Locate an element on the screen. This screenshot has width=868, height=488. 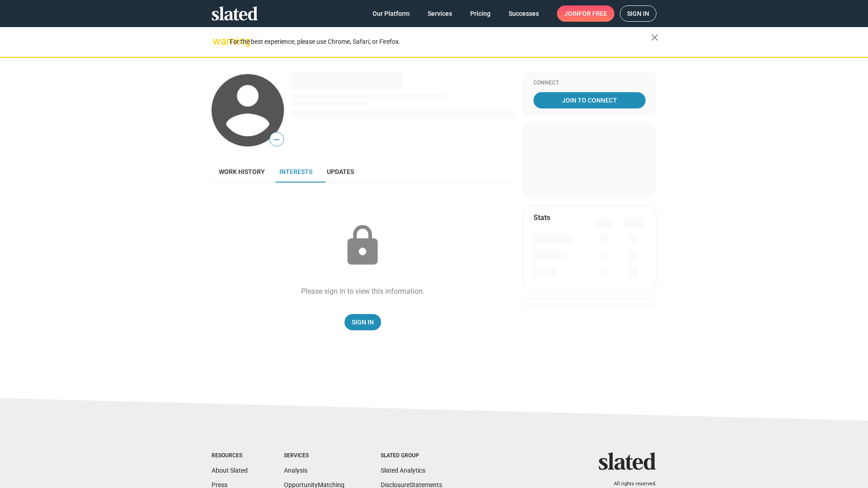
span: Join is located at coordinates (586, 13).